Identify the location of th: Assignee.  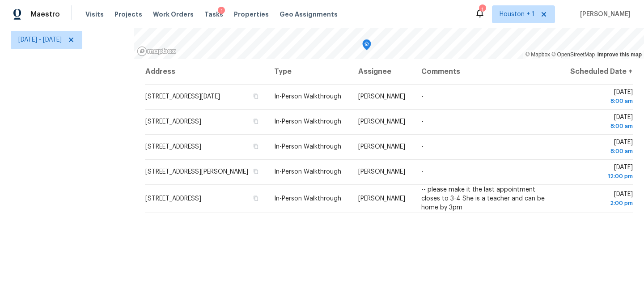
(382, 72).